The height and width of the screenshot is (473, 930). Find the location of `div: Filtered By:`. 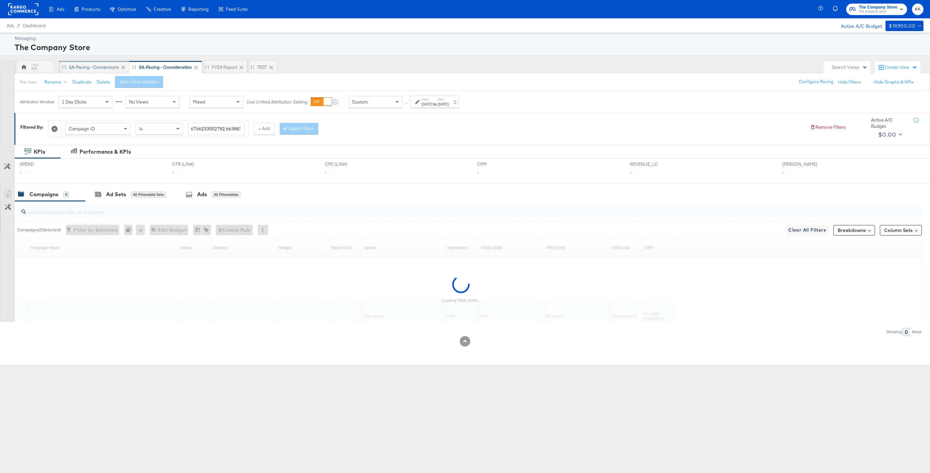

div: Filtered By: is located at coordinates (32, 127).